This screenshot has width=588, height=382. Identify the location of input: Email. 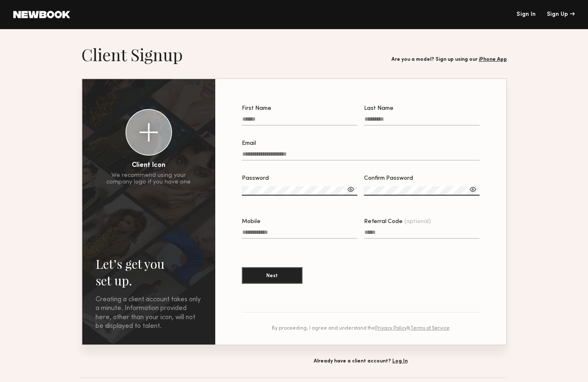
(361, 155).